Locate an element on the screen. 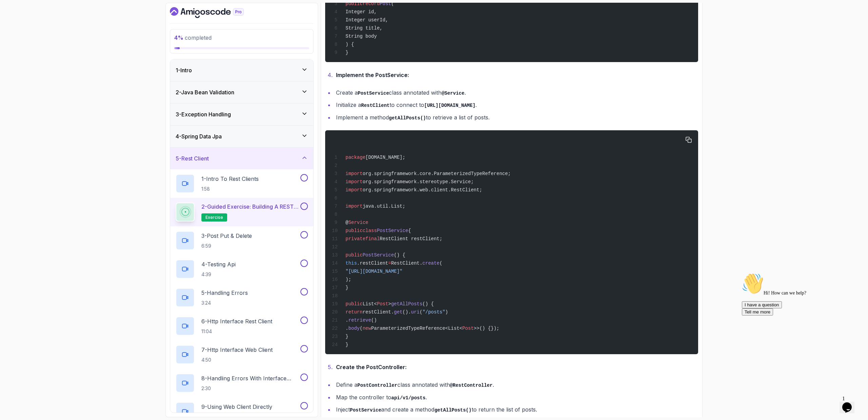 This screenshot has width=868, height=420. span: org.springframework.stereotype.Service; is located at coordinates (418, 182).